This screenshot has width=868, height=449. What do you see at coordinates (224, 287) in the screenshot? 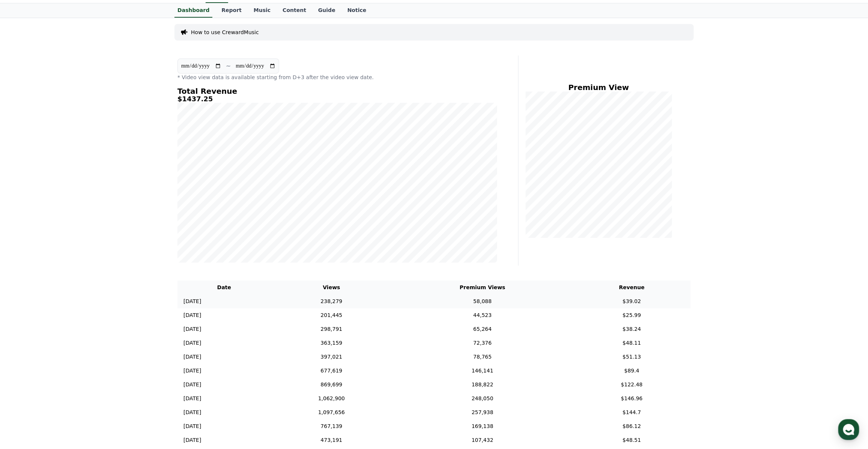
I see `th: Date` at bounding box center [224, 287].